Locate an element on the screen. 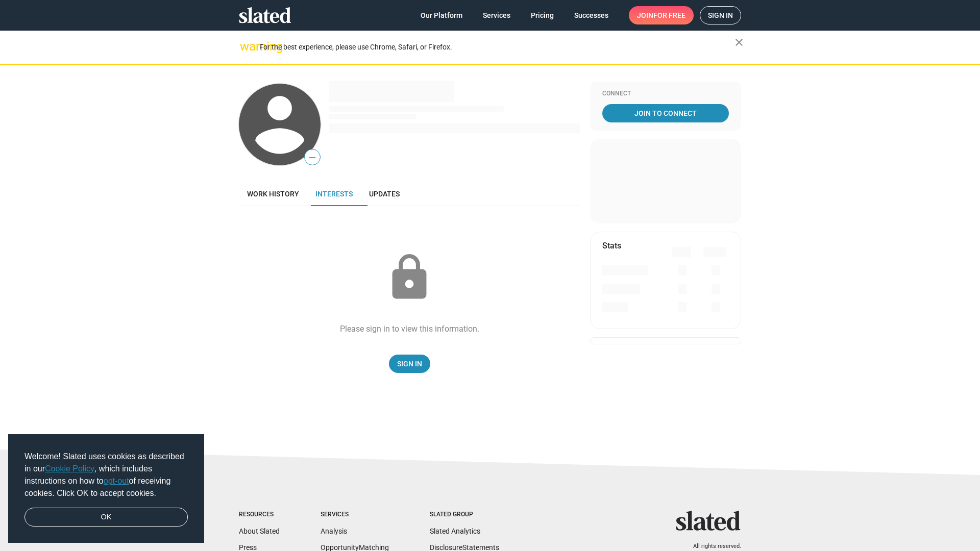 The height and width of the screenshot is (551, 980). div: Slated Group is located at coordinates (465, 515).